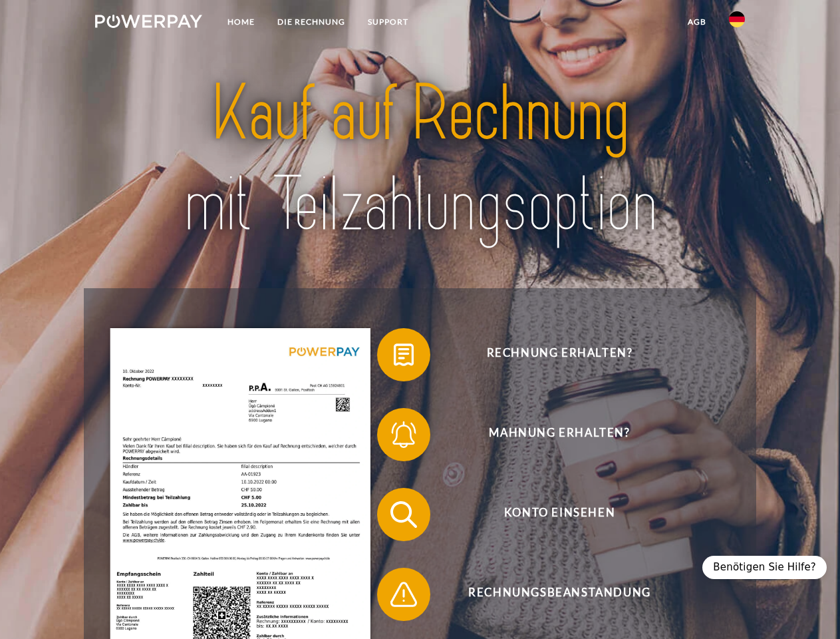  Describe the element at coordinates (550, 595) in the screenshot. I see `a: Rechnungsbeanstandung` at that location.